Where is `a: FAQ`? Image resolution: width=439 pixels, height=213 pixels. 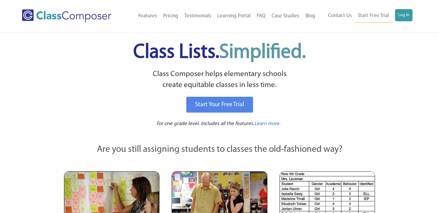 a: FAQ is located at coordinates (261, 16).